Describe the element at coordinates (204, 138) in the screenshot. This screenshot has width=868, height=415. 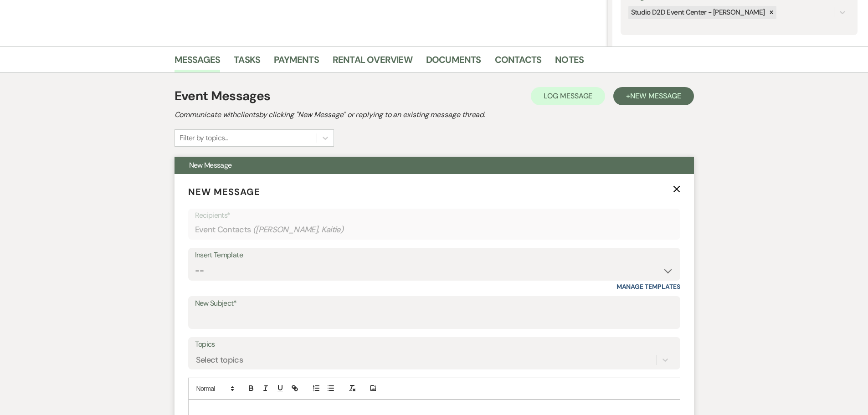
I see `div: Filter by topics...` at that location.